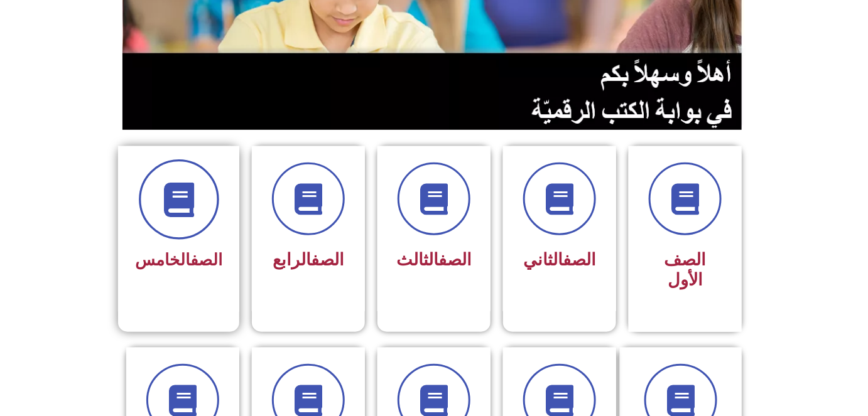 Image resolution: width=868 pixels, height=416 pixels. I want to click on span: الثالث, so click(434, 260).